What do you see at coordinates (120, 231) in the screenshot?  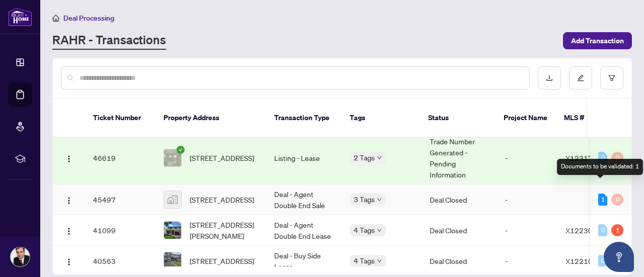 I see `td: 41099` at bounding box center [120, 231].